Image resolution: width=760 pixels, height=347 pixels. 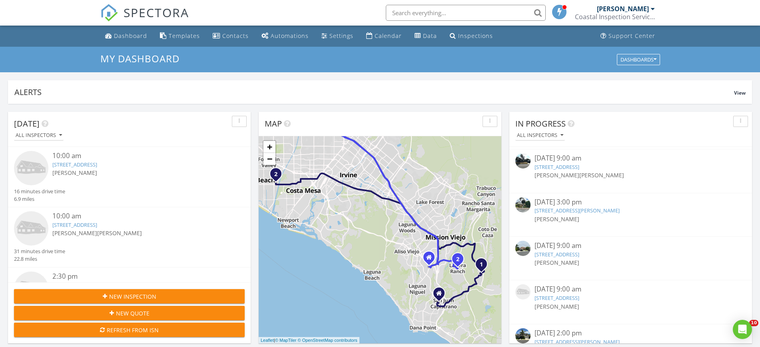 I want to click on div: Alerts, so click(x=374, y=92).